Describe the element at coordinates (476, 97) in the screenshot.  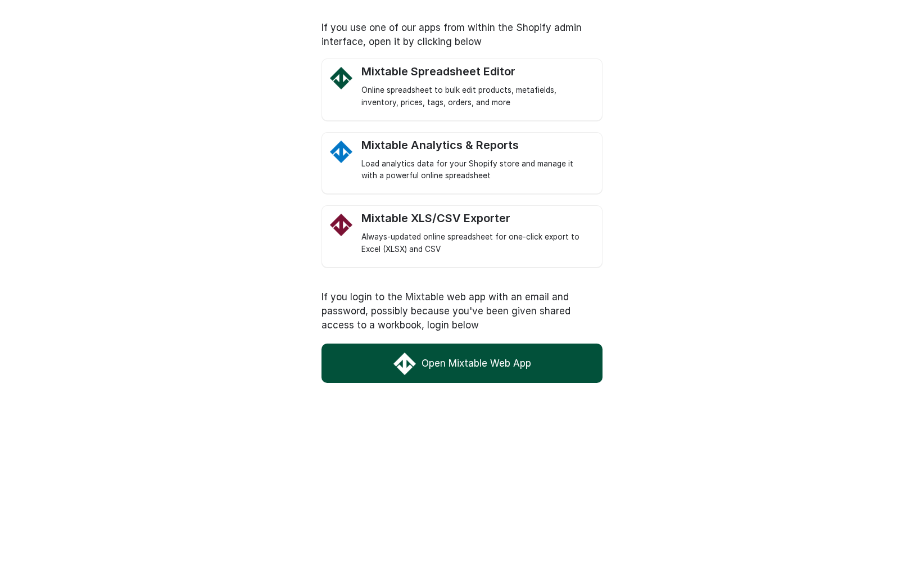
I see `div: Online spreadsheet to bulk edit products, metafields, inventory, prices, tags, orders, and more` at that location.